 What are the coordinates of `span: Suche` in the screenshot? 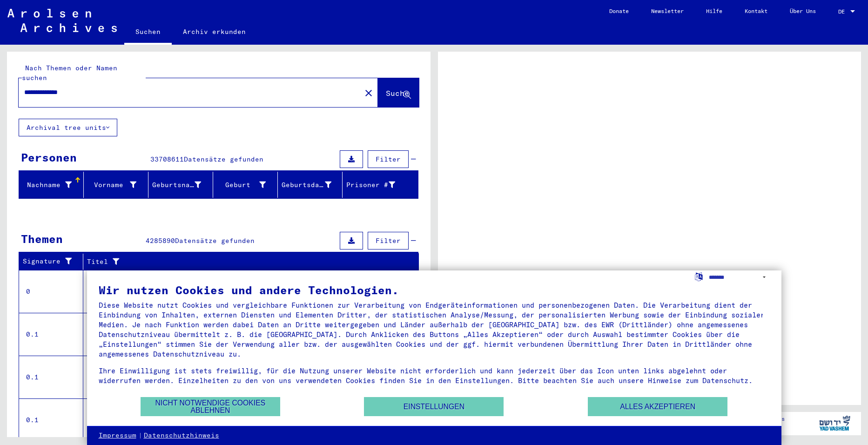 It's located at (397, 93).